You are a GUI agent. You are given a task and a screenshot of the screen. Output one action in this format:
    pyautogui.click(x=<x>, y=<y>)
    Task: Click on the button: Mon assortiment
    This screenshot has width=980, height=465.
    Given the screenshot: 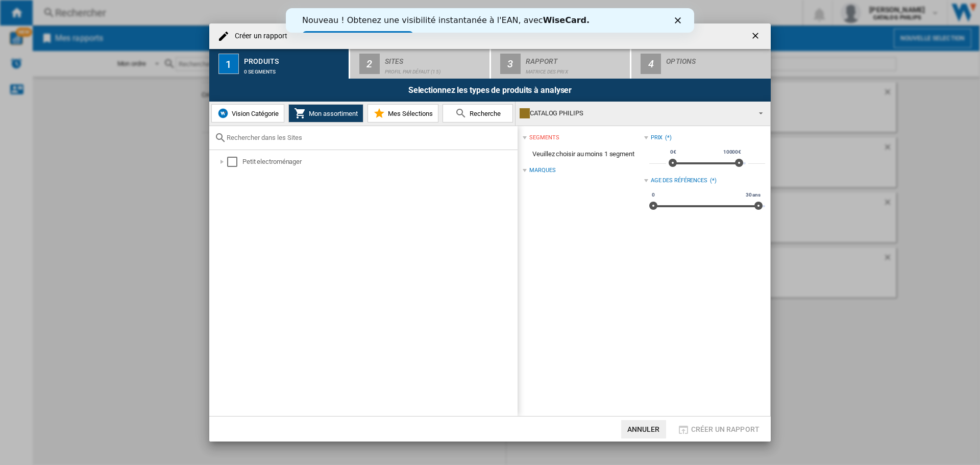 What is the action you would take?
    pyautogui.click(x=326, y=113)
    